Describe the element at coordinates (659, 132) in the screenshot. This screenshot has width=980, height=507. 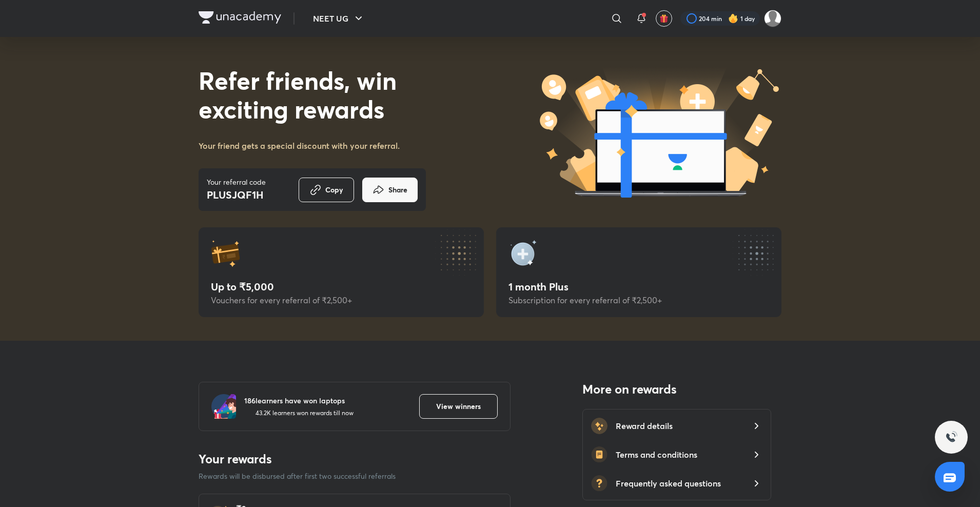
I see `img: laptop` at that location.